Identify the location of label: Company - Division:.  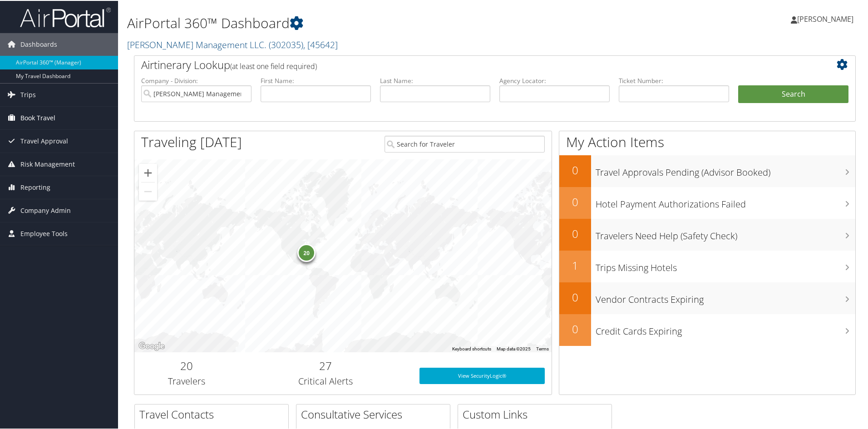
(196, 80).